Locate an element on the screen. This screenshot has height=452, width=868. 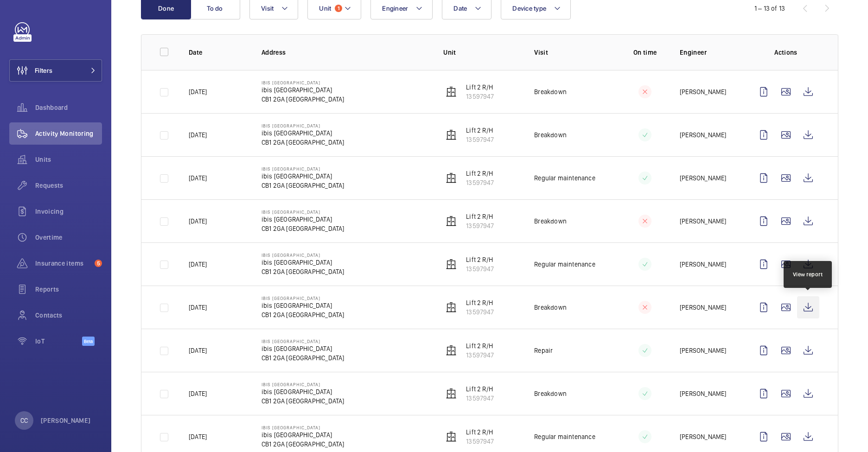
span: Unit is located at coordinates (325, 8).